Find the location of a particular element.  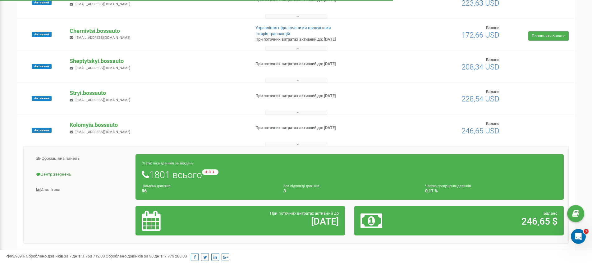

a: Управління підключеними продуктами is located at coordinates (293, 28).